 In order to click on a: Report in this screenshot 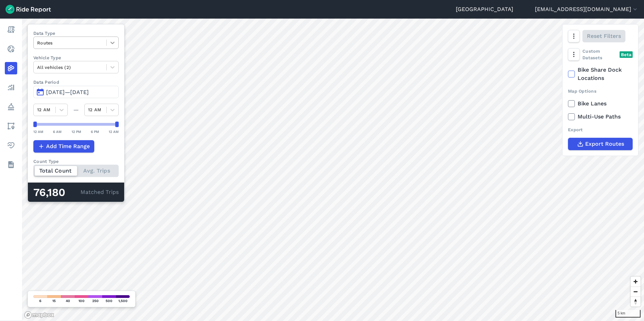, I will do `click(11, 30)`.